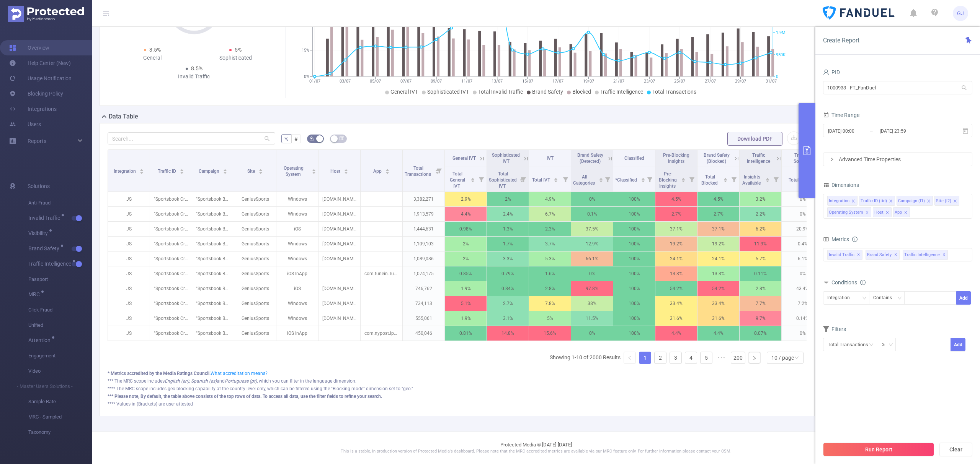 This screenshot has height=464, width=980. What do you see at coordinates (239, 374) in the screenshot?
I see `a: What accreditation means?` at bounding box center [239, 374].